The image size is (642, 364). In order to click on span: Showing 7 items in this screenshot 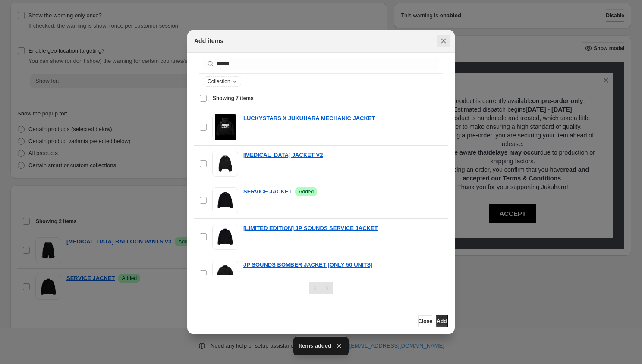, I will do `click(233, 98)`.